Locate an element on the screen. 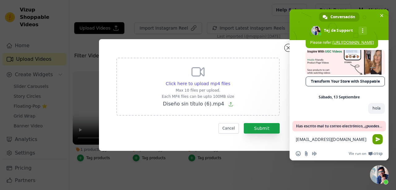  span: Enviar is located at coordinates (377, 139).